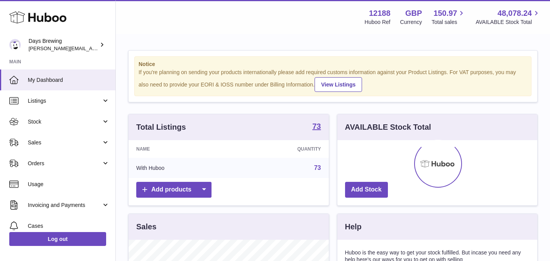 This screenshot has height=261, width=550. Describe the element at coordinates (63, 45) in the screenshot. I see `div: Days Brewing` at that location.